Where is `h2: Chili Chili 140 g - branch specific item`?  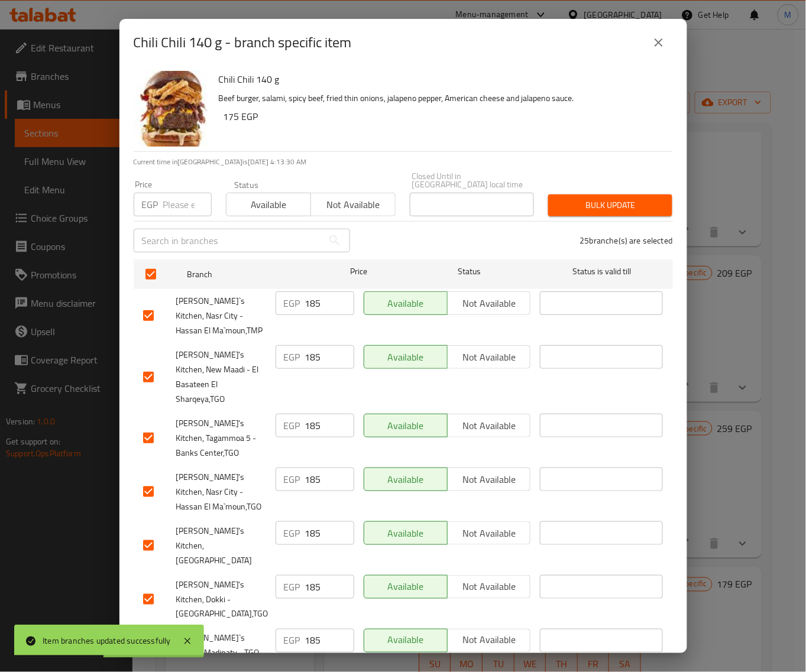 h2: Chili Chili 140 g - branch specific item is located at coordinates (242, 43).